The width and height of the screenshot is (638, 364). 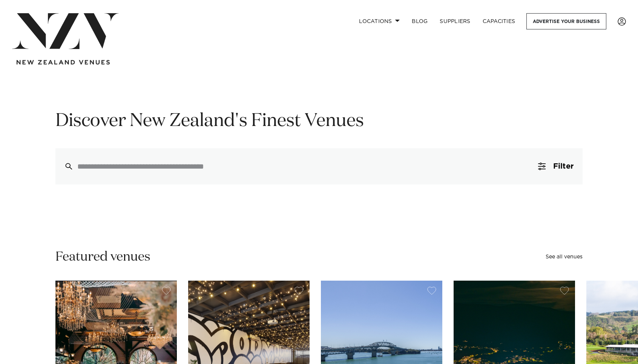 What do you see at coordinates (379, 21) in the screenshot?
I see `a: Locations` at bounding box center [379, 21].